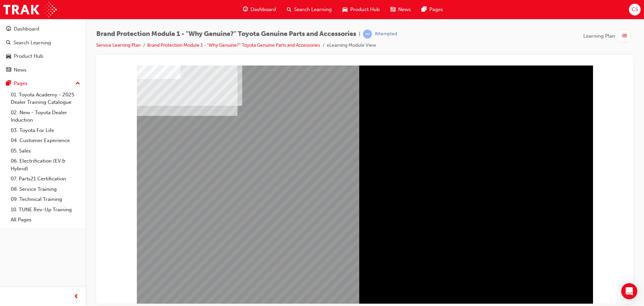  What do you see at coordinates (45, 151) in the screenshot?
I see `a: 05. Sales` at bounding box center [45, 151].